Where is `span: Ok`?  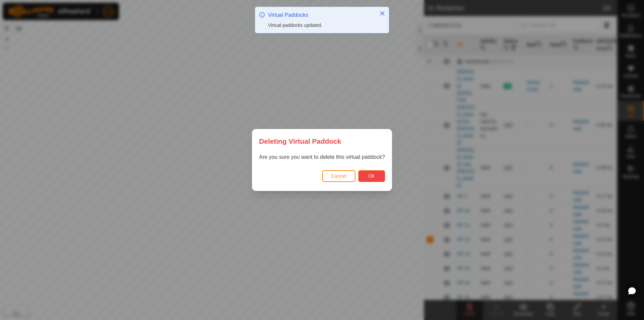
span: Ok is located at coordinates (371, 176).